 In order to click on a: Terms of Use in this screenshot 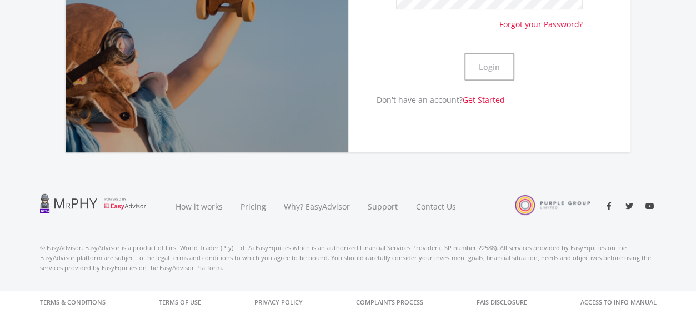, I will do `click(180, 302)`.